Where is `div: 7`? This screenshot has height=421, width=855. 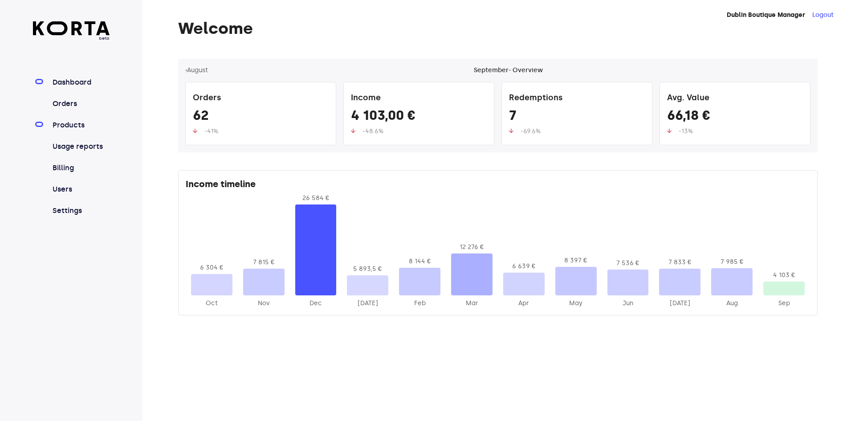 div: 7 is located at coordinates (577, 117).